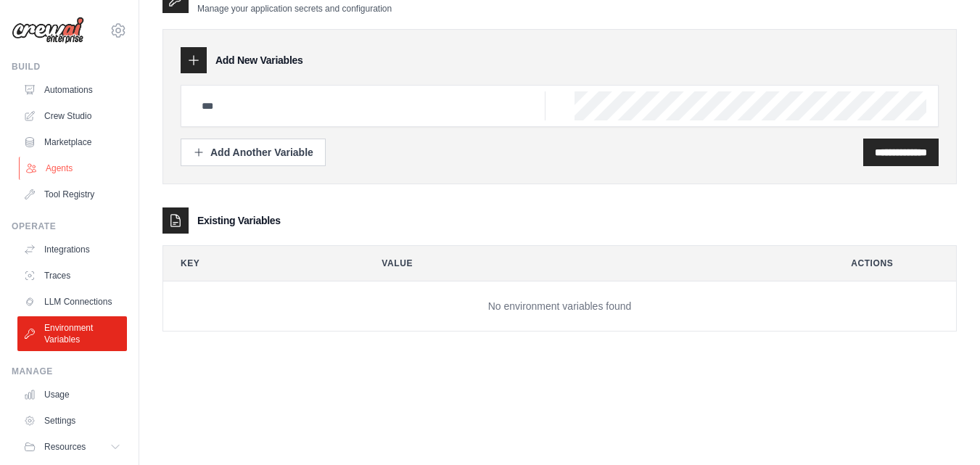  Describe the element at coordinates (259, 60) in the screenshot. I see `h3: Add New Variables` at that location.